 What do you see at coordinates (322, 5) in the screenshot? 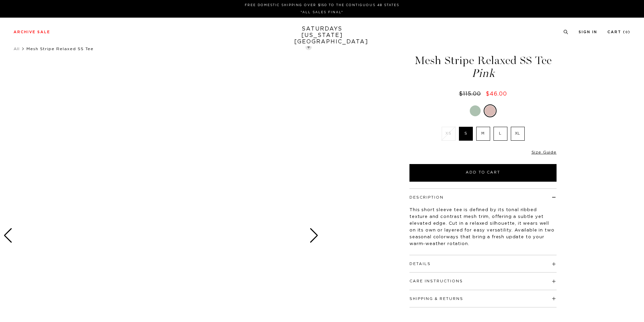
I see `p: FREE DOMESTIC SHIPPING OVER $150 TO THE CONTIGUOUS 48 STATES` at bounding box center [322, 5].